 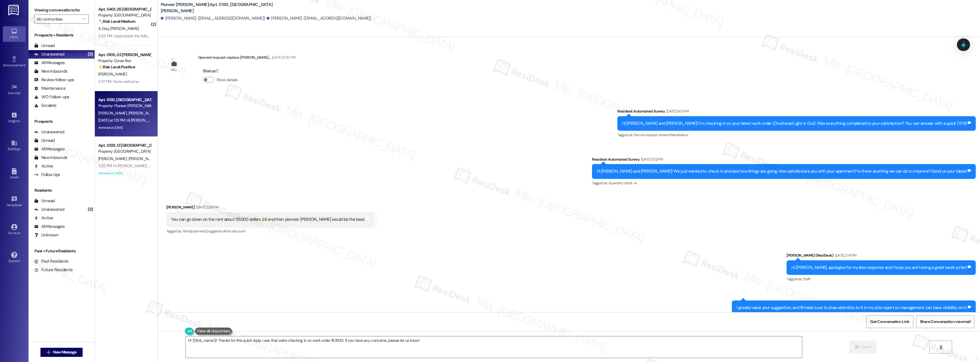 What do you see at coordinates (14, 34) in the screenshot?
I see `a: Inbox` at bounding box center [14, 34].